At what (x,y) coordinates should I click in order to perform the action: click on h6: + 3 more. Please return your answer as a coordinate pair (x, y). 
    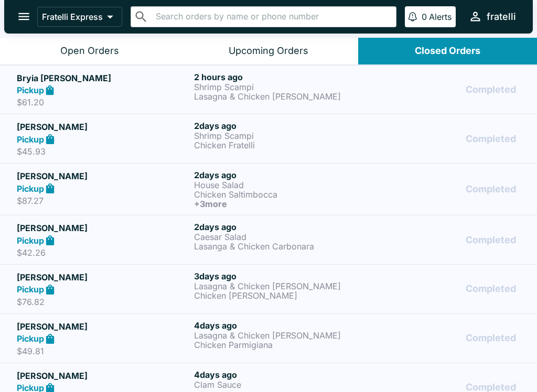
    Looking at the image, I should click on (281, 204).